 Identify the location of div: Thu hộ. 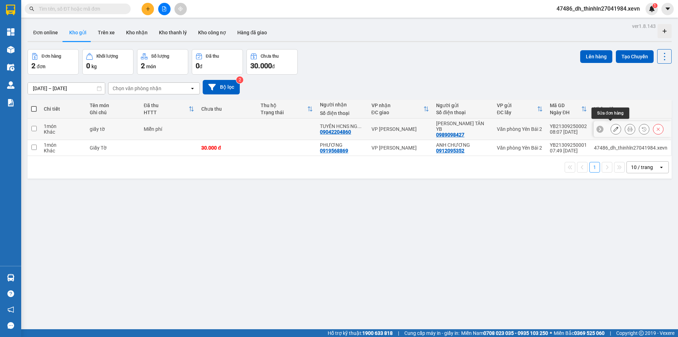
(284, 105).